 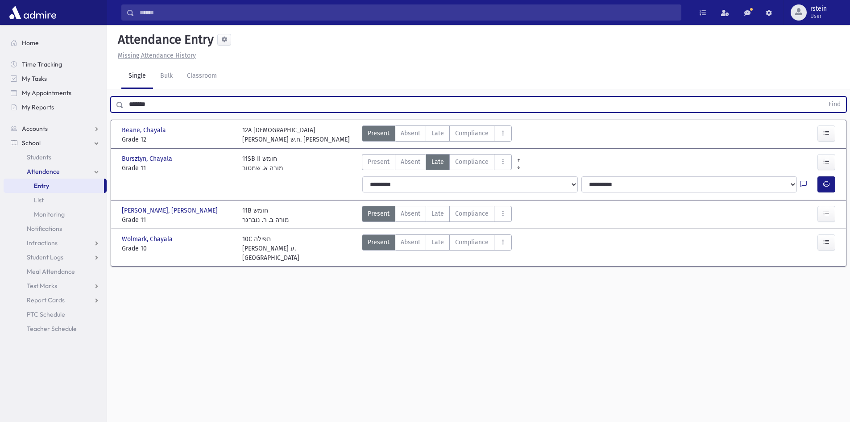 What do you see at coordinates (157, 55) in the screenshot?
I see `u: Missing Attendance History` at bounding box center [157, 55].